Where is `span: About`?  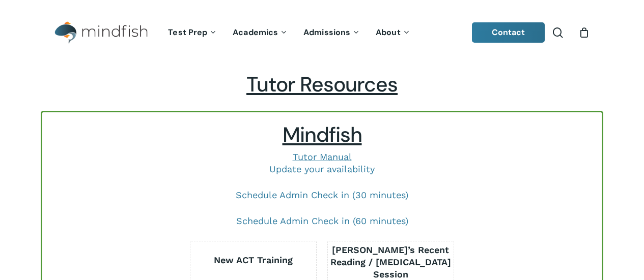
span: About is located at coordinates (388, 32).